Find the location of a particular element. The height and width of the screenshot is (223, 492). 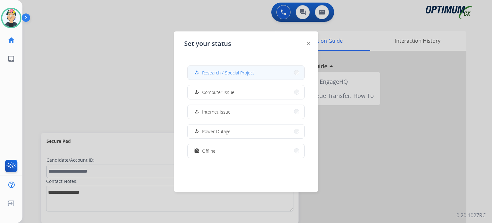

button: Internet Issue is located at coordinates (246, 111).